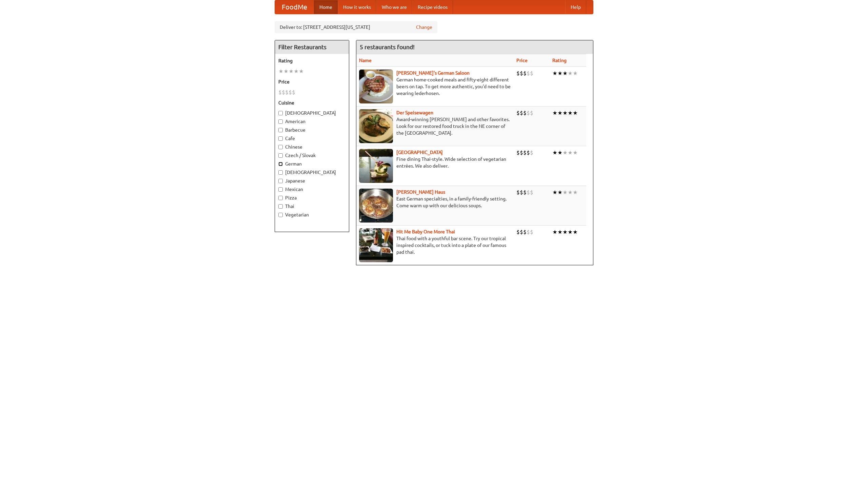  What do you see at coordinates (280, 190) in the screenshot?
I see `input: Mexican` at bounding box center [280, 190].